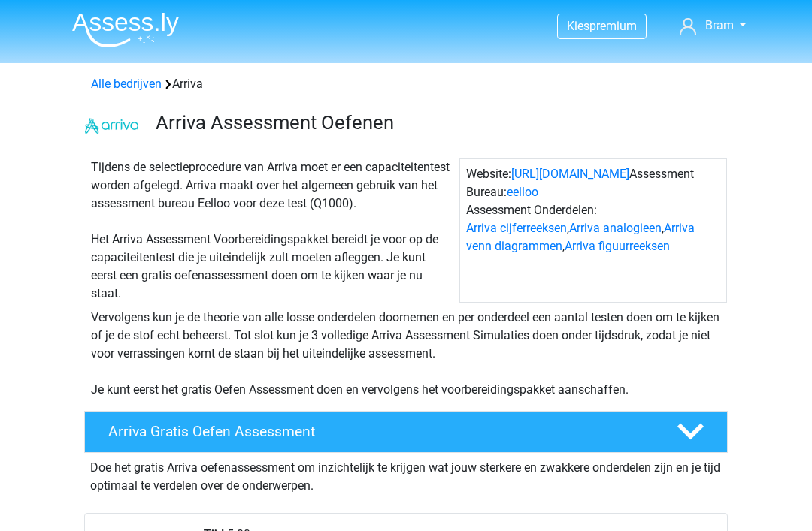  What do you see at coordinates (617, 246) in the screenshot?
I see `a: Arriva figuurreeksen` at bounding box center [617, 246].